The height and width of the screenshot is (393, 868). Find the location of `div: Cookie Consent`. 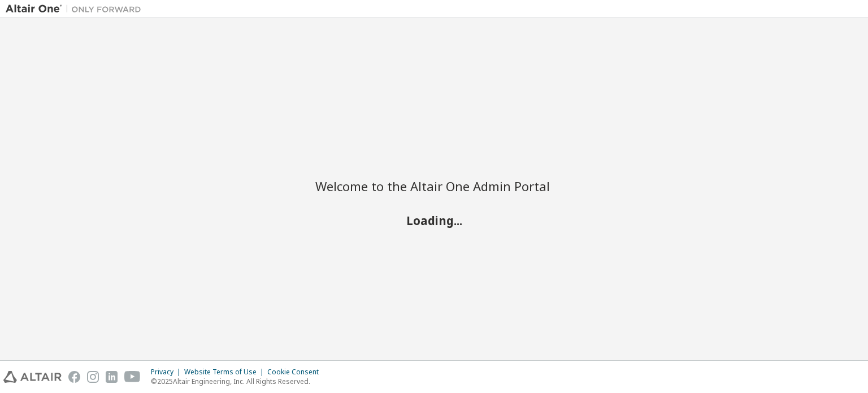

div: Cookie Consent is located at coordinates (296, 372).